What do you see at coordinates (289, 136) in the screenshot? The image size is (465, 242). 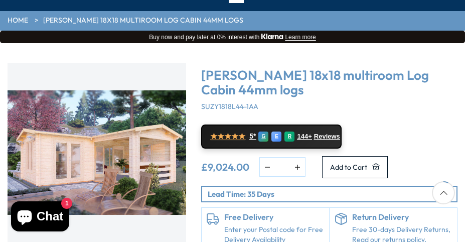 I see `div: R` at bounding box center [289, 136].